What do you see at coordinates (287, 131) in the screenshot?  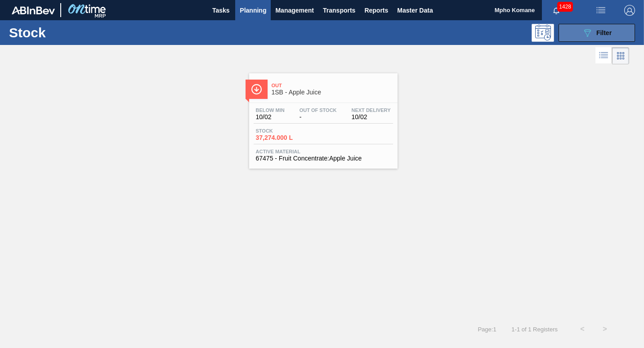 I see `span: Stock` at bounding box center [287, 131].